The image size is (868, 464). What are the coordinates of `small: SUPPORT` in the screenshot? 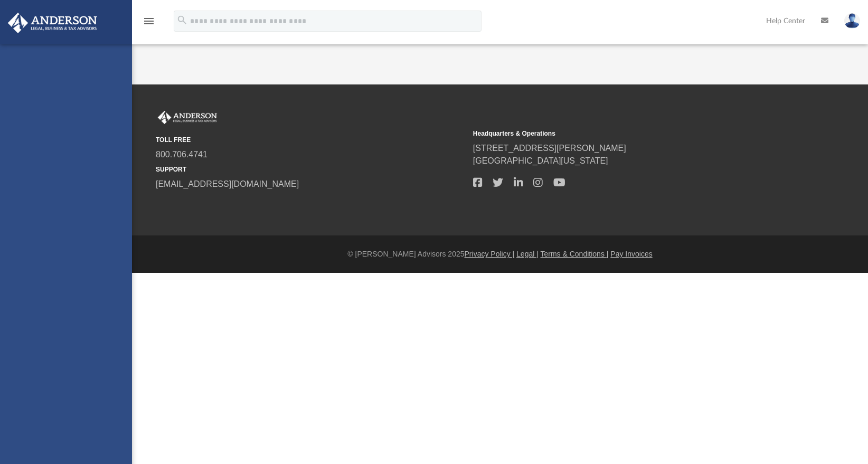 It's located at (310, 169).